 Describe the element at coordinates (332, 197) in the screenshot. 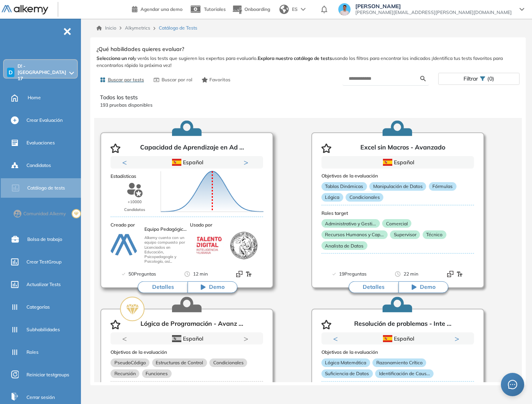

I see `p: Lógica` at that location.